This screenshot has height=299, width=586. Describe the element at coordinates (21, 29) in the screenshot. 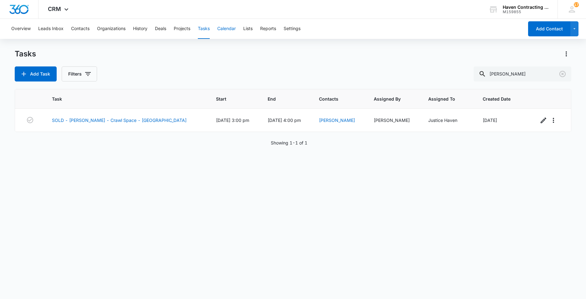

I see `button: Overview` at that location.